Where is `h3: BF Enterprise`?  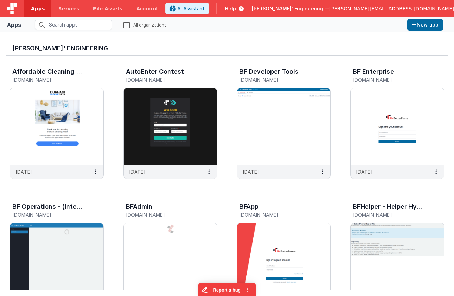 h3: BF Enterprise is located at coordinates (373, 72).